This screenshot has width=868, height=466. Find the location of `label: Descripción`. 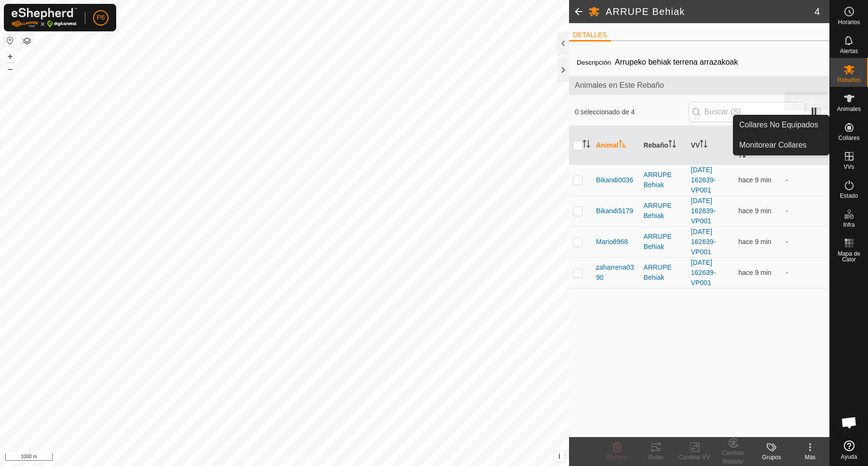

label: Descripción is located at coordinates (593, 62).